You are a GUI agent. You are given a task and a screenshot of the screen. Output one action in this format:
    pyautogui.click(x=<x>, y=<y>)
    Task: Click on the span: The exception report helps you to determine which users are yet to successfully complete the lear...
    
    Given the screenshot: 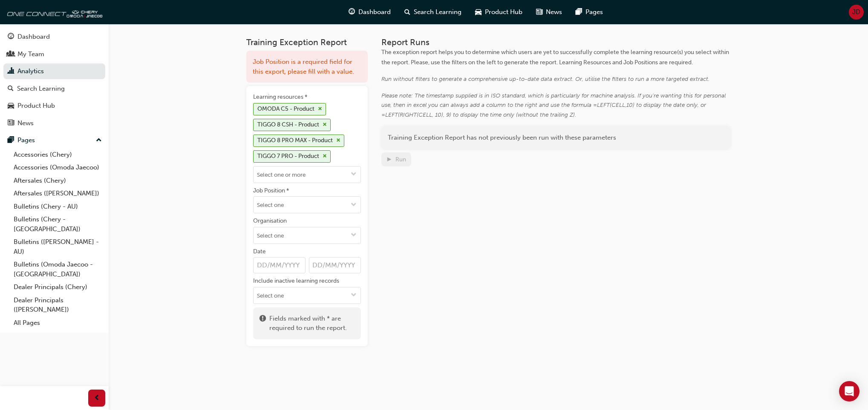 What is the action you would take?
    pyautogui.click(x=556, y=57)
    